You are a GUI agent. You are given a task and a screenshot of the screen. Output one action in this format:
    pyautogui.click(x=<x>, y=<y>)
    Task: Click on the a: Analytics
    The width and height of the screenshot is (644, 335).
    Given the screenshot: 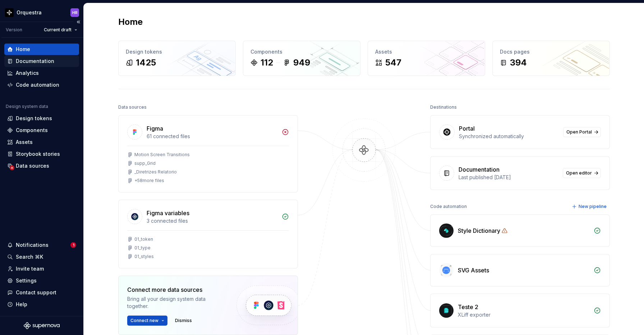 What is the action you would take?
    pyautogui.click(x=42, y=73)
    